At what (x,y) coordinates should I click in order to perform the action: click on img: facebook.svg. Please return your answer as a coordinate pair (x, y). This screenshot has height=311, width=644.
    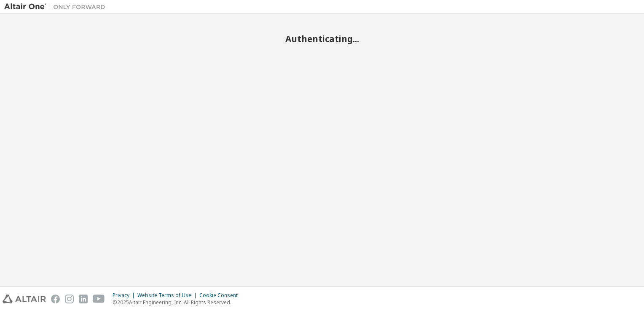
    Looking at the image, I should click on (55, 299).